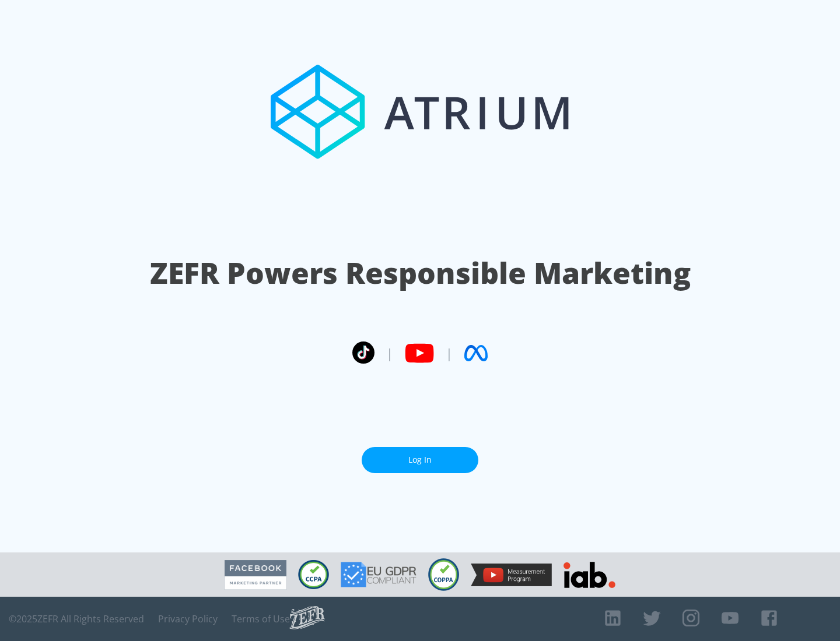 This screenshot has width=840, height=641. What do you see at coordinates (77, 619) in the screenshot?
I see `span: © 2025 ZEFR All Rights Reserved` at bounding box center [77, 619].